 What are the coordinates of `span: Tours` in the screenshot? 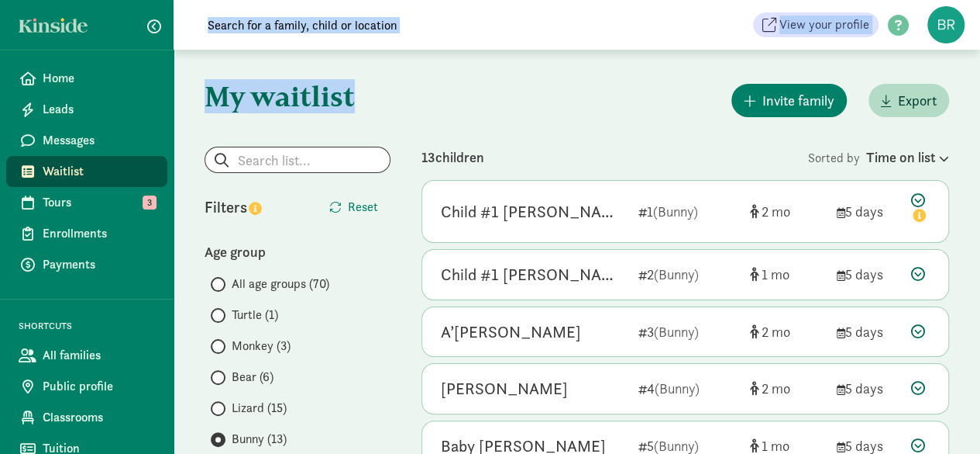 It's located at (98, 203).